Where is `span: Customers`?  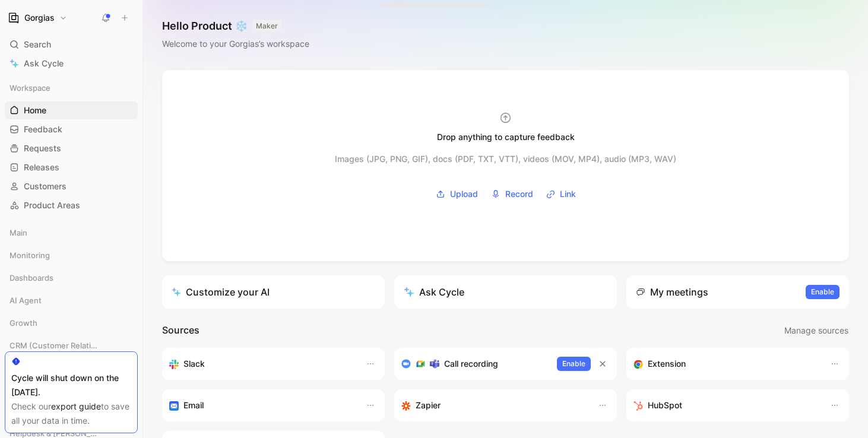 span: Customers is located at coordinates (45, 186).